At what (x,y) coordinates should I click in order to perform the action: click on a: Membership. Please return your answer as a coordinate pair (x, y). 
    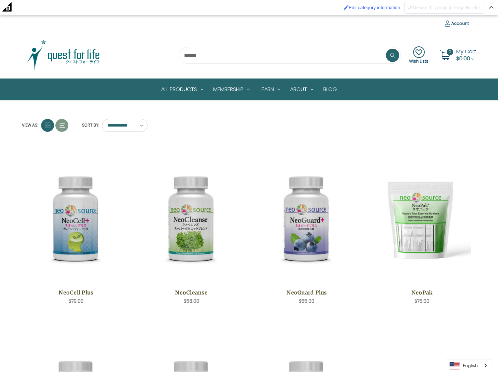
    Looking at the image, I should click on (231, 90).